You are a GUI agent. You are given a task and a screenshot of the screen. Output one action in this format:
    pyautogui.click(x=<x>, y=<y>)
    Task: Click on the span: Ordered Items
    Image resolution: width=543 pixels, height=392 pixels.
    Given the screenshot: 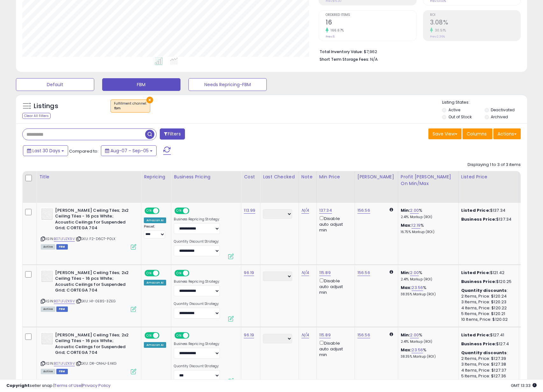 What is the action you would take?
    pyautogui.click(x=371, y=15)
    